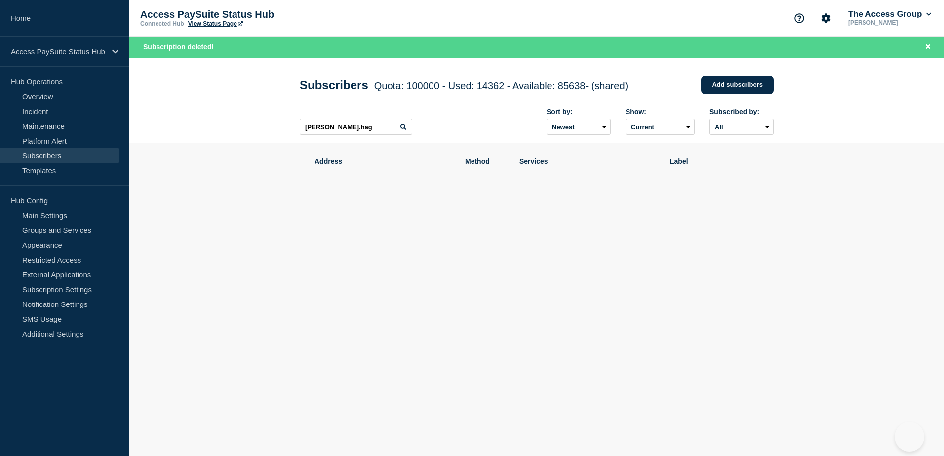 The width and height of the screenshot is (944, 456). I want to click on button: Account settings, so click(826, 18).